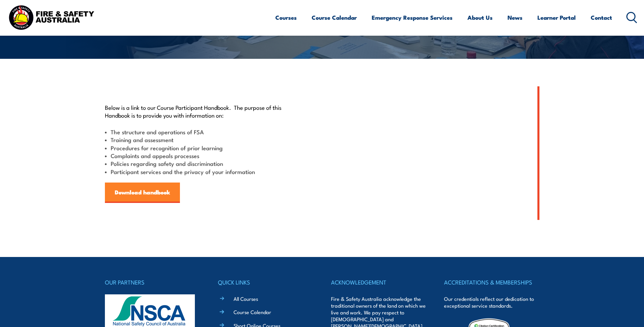  What do you see at coordinates (266, 282) in the screenshot?
I see `h4: QUICK LINKS` at bounding box center [266, 282].